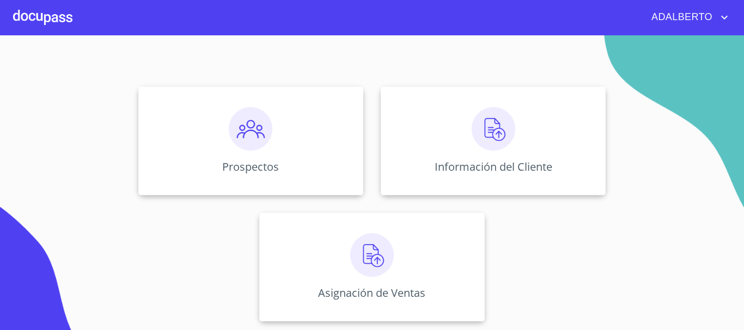  I want to click on button: account of current user, so click(686, 17).